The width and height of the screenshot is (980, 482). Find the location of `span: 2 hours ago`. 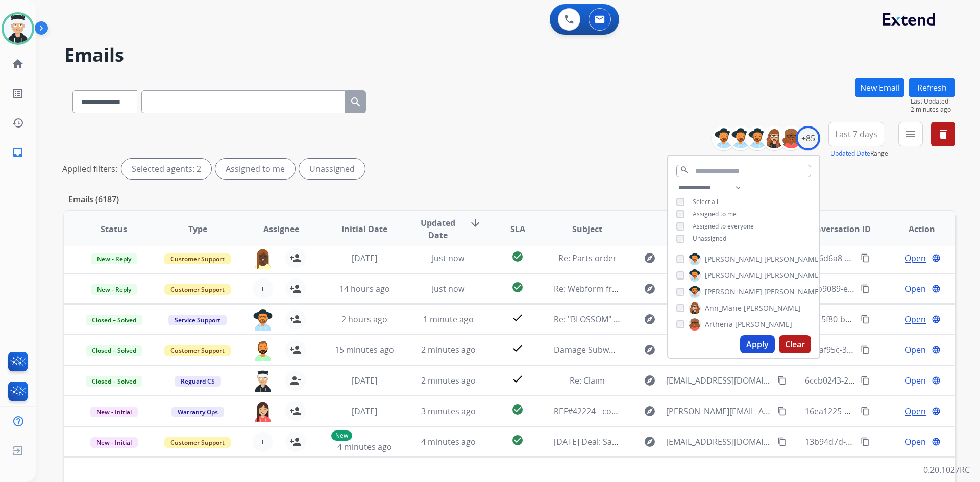

span: 2 hours ago is located at coordinates (365, 320).